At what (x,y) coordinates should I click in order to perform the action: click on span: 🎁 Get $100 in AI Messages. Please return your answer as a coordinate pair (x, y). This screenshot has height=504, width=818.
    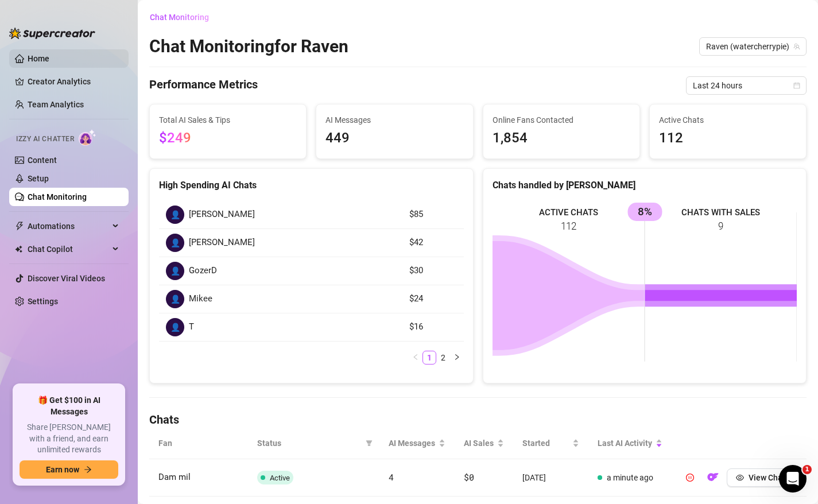
    Looking at the image, I should click on (69, 406).